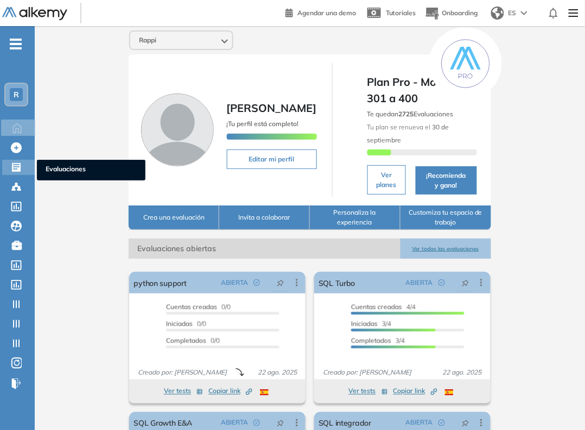 The image size is (585, 430). Describe the element at coordinates (446, 180) in the screenshot. I see `button: ¡Recomienda y gana!` at that location.